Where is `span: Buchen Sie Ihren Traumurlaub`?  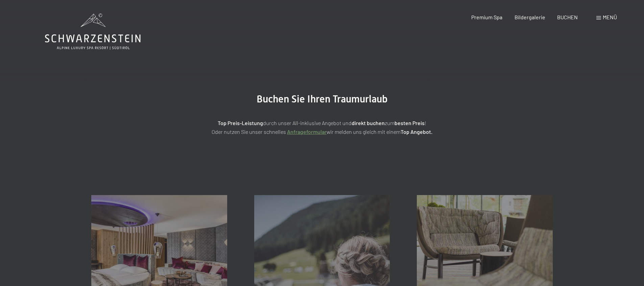
span: Buchen Sie Ihren Traumurlaub is located at coordinates (322, 99).